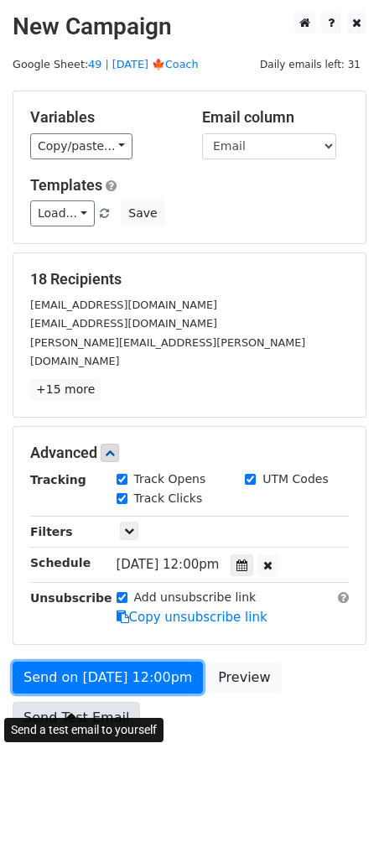 The width and height of the screenshot is (379, 868). I want to click on a: +15 more, so click(66, 389).